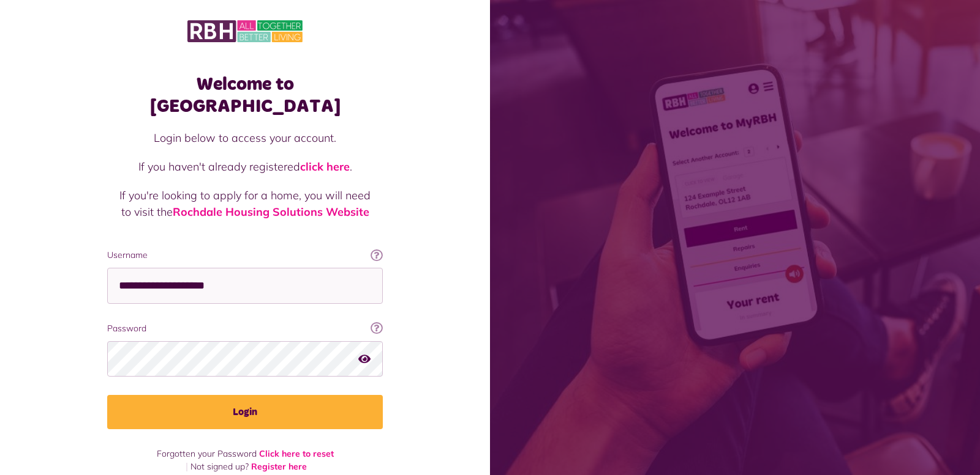  What do you see at coordinates (206, 454) in the screenshot?
I see `span: Forgotten your Password` at bounding box center [206, 454].